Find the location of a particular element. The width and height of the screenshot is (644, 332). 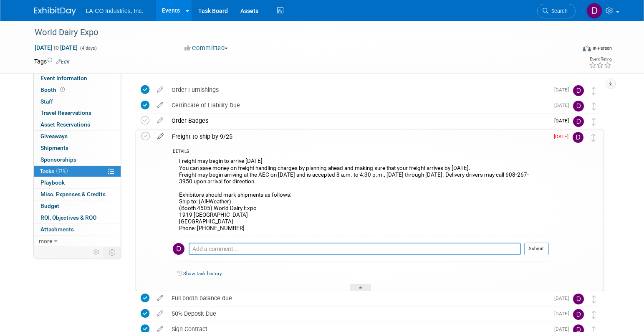

a: Budget is located at coordinates (77, 206).